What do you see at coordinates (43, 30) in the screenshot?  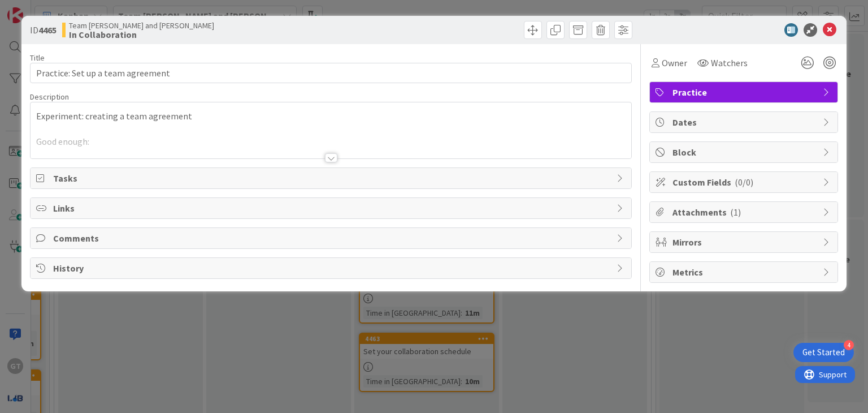 I see `span: ID` at bounding box center [43, 30].